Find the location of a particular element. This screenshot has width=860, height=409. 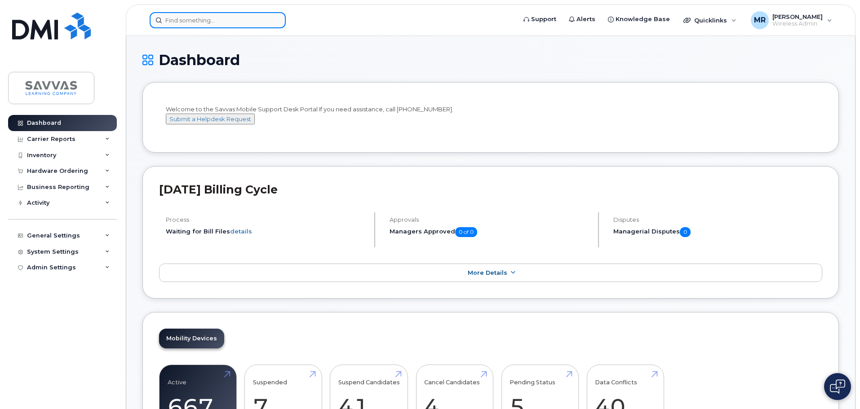

h1: Dashboard is located at coordinates (491, 60).